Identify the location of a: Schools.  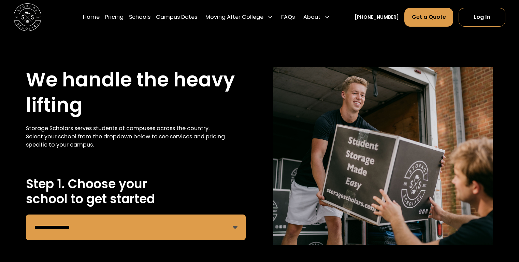
(140, 17).